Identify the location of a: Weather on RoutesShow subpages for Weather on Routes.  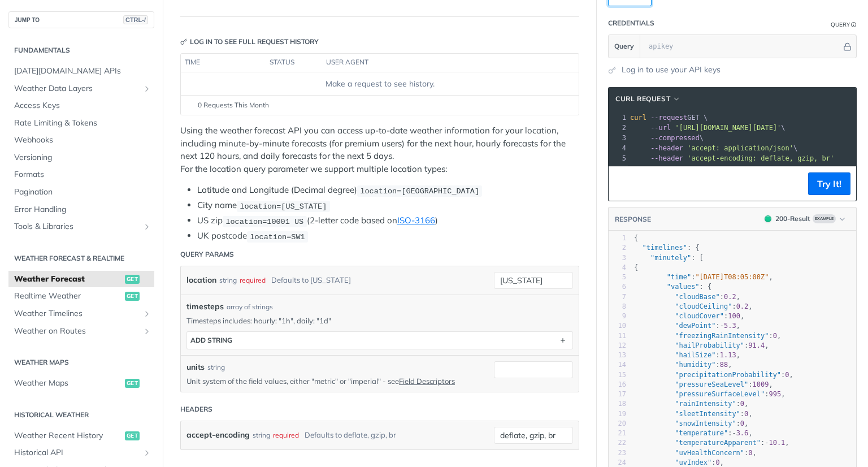
(81, 331).